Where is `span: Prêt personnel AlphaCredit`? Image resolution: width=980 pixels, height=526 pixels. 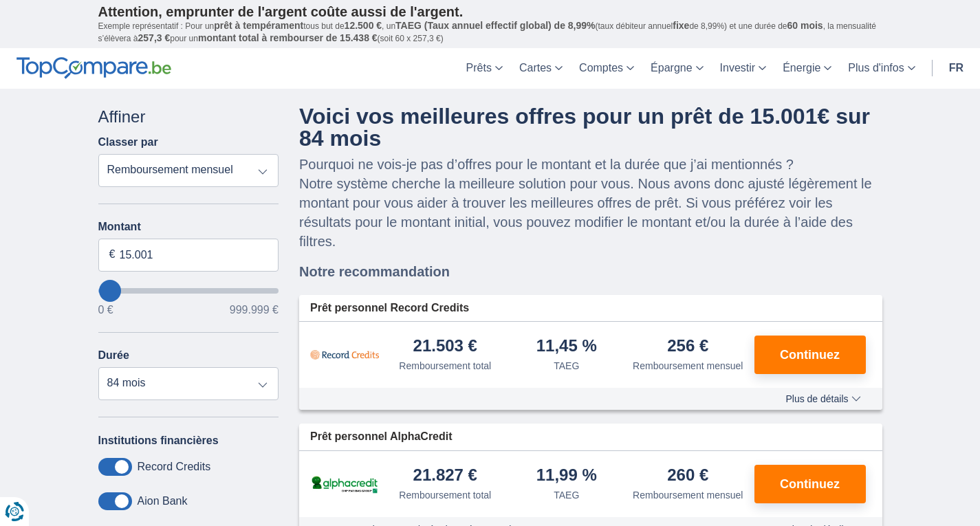 span: Prêt personnel AlphaCredit is located at coordinates (381, 437).